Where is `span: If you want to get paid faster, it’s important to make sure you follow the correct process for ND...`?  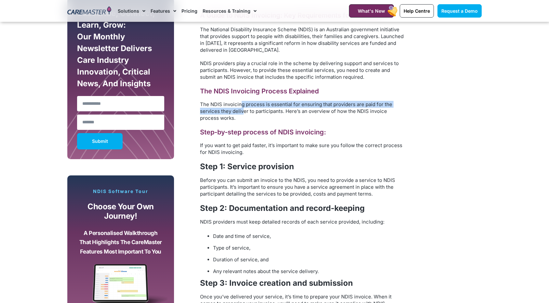 span: If you want to get paid faster, it’s important to make sure you follow the correct process for ND... is located at coordinates (301, 149).